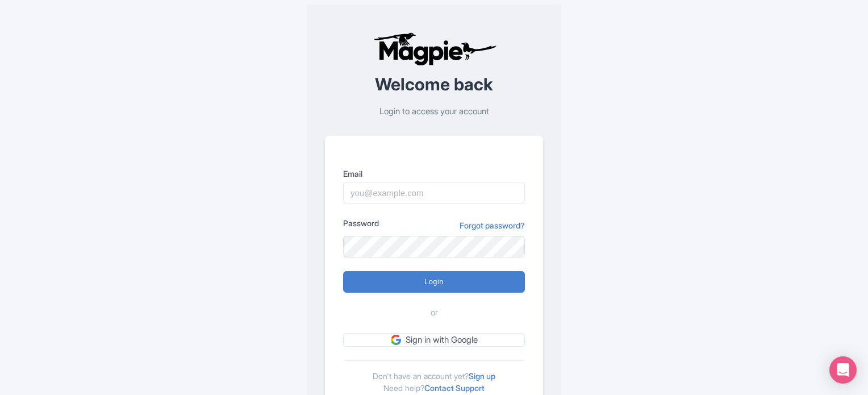  Describe the element at coordinates (434, 84) in the screenshot. I see `h2: Welcome back` at that location.